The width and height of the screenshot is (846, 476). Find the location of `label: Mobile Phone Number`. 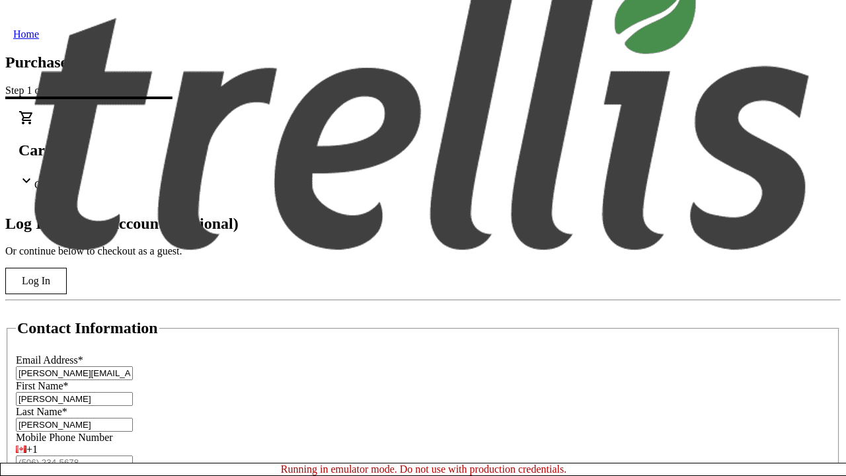

label: Mobile Phone Number is located at coordinates (64, 437).